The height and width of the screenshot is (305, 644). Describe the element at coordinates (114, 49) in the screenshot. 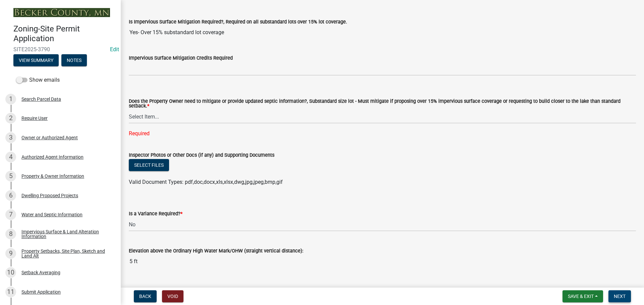

I see `wm-modal-confirm: Edit Application Number` at that location.